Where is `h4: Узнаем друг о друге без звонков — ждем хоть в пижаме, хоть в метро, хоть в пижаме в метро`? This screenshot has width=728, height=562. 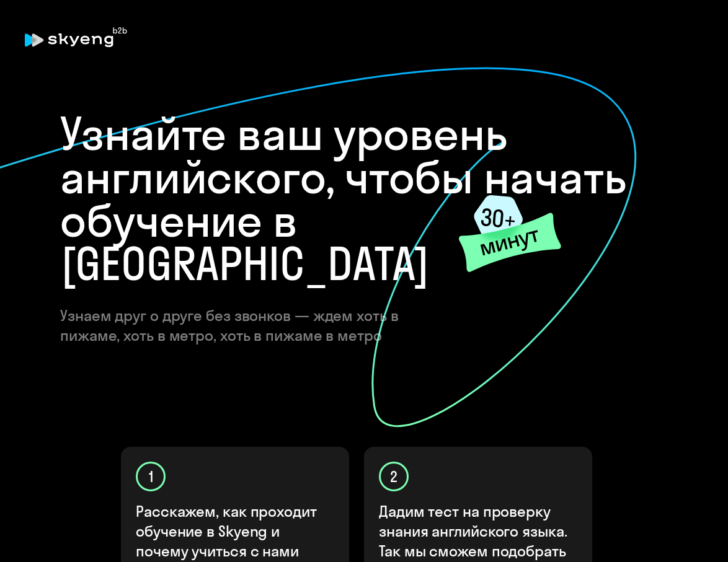
h4: Узнаем друг о друге без звонков — ждем хоть в пижаме, хоть в метро, хоть в пижаме в метро is located at coordinates (259, 325).